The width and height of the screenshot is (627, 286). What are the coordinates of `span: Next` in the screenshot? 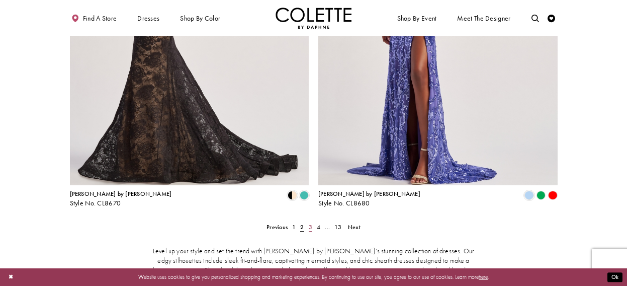 It's located at (354, 227).